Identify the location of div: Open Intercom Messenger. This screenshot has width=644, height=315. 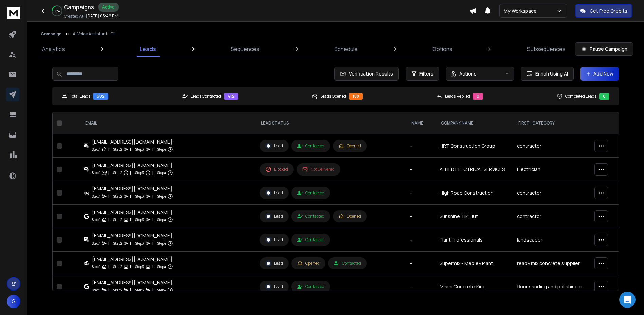
(628, 299).